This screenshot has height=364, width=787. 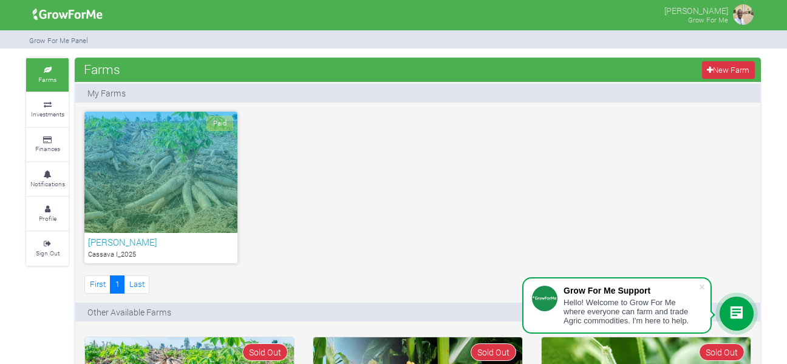 I want to click on p: Other Available Farms, so click(x=129, y=312).